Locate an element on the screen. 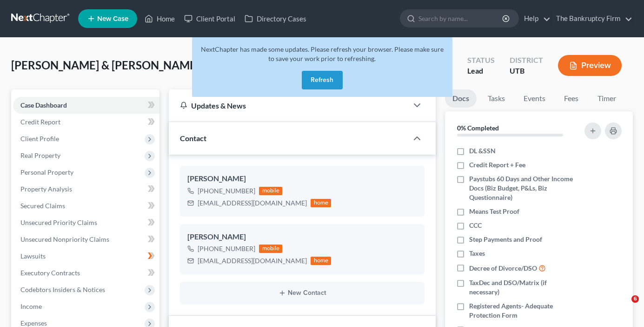 This screenshot has width=644, height=327. a: Help is located at coordinates (535, 18).